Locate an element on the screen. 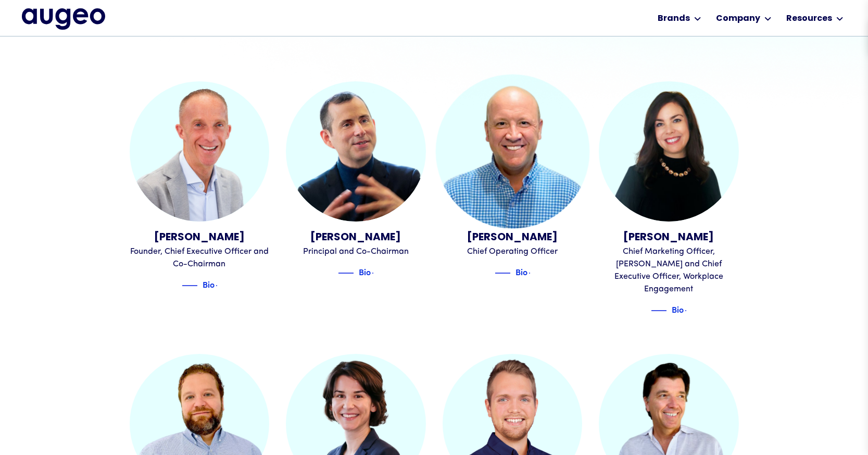  img: Juan Sabater is located at coordinates (356, 151).